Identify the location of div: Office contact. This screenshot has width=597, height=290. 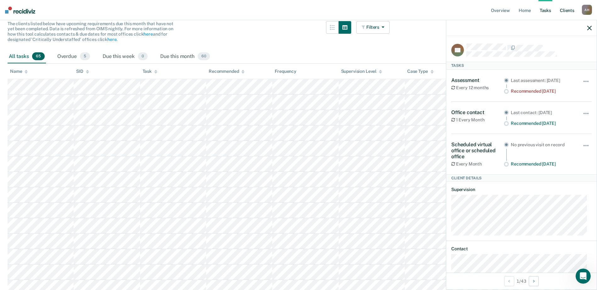
(478, 112).